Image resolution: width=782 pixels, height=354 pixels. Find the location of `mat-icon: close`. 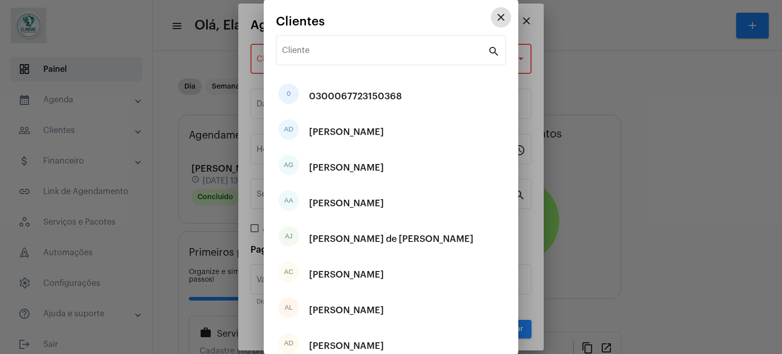

mat-icon: close is located at coordinates (501, 17).